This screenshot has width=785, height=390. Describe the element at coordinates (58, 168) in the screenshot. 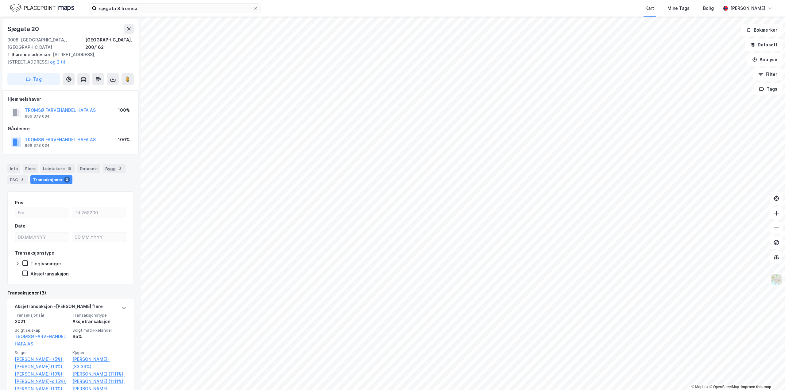

I see `div: Leietakere` at that location.